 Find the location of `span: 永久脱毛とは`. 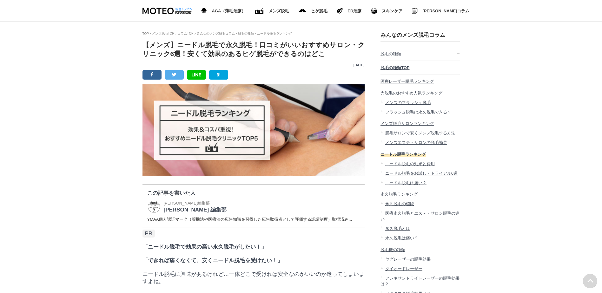

span: 永久脱毛とは is located at coordinates (397, 228).